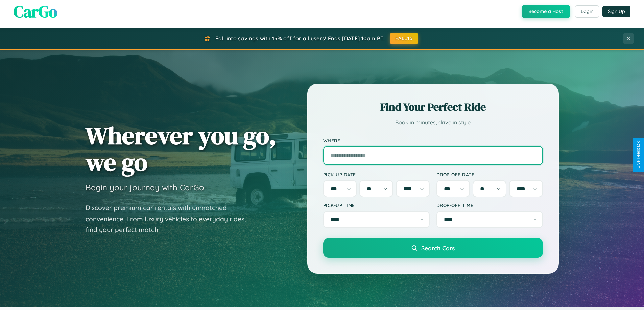 Image resolution: width=644 pixels, height=310 pixels. Describe the element at coordinates (616, 12) in the screenshot. I see `button: Sign Up` at that location.